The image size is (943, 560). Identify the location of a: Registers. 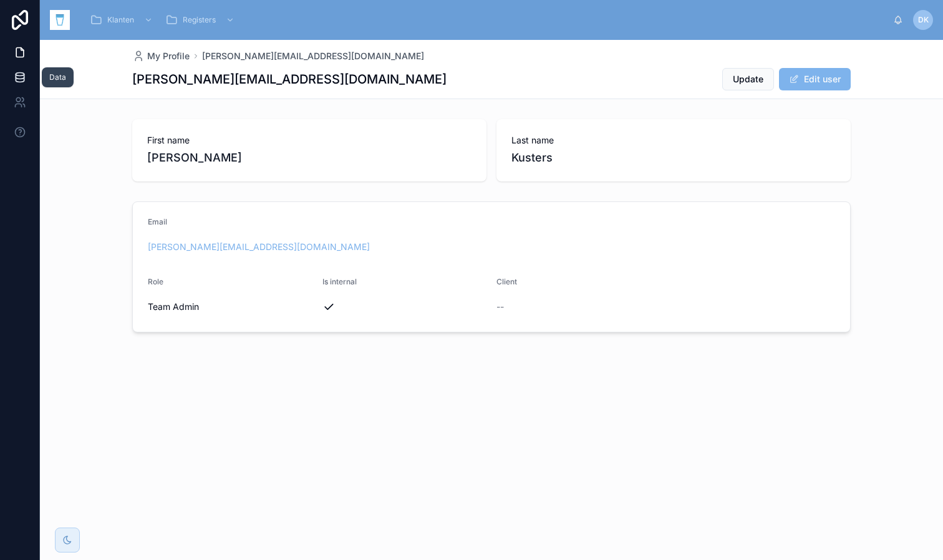
(200, 20).